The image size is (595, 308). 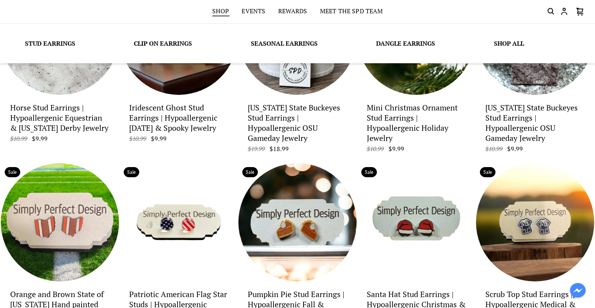 I want to click on a: Shop, so click(x=221, y=12).